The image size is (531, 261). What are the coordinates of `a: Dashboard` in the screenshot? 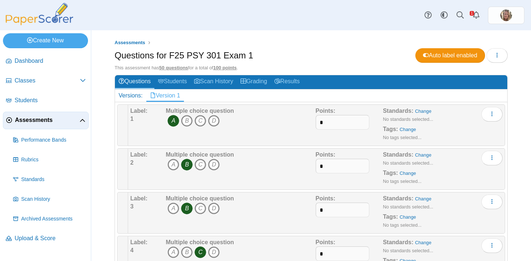 It's located at (46, 61).